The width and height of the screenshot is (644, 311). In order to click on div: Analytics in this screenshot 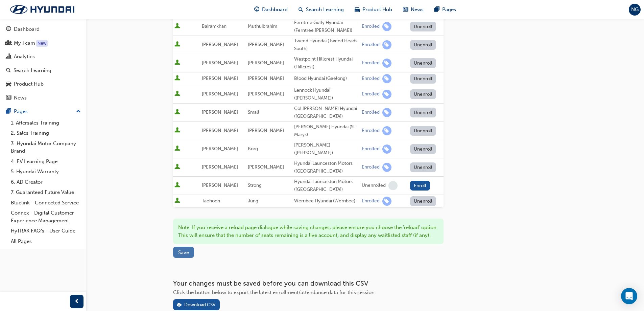, I will do `click(24, 56)`.